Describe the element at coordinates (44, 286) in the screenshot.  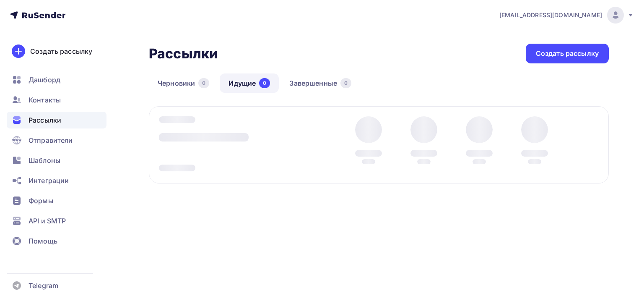
I see `span: Telegram` at that location.